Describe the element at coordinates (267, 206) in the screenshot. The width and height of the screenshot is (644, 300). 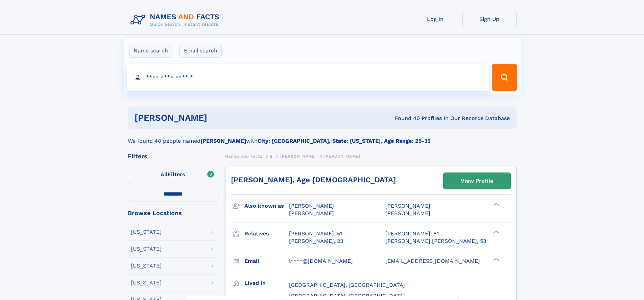
I see `h3: Also known as` at that location.